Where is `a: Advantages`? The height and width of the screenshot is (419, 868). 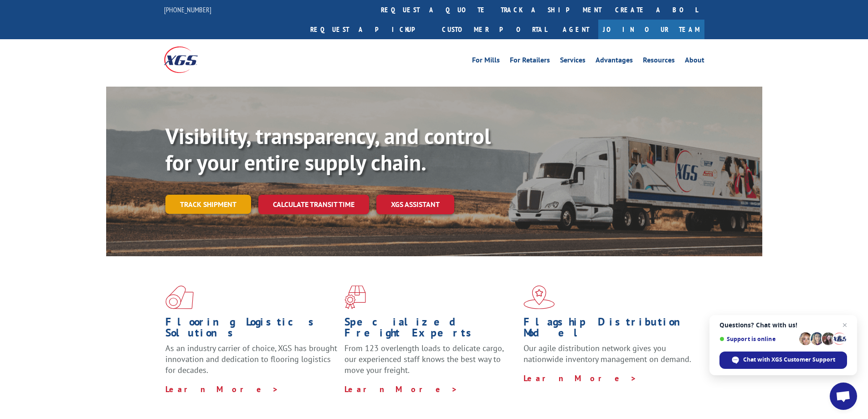
a: Advantages is located at coordinates (614, 62).